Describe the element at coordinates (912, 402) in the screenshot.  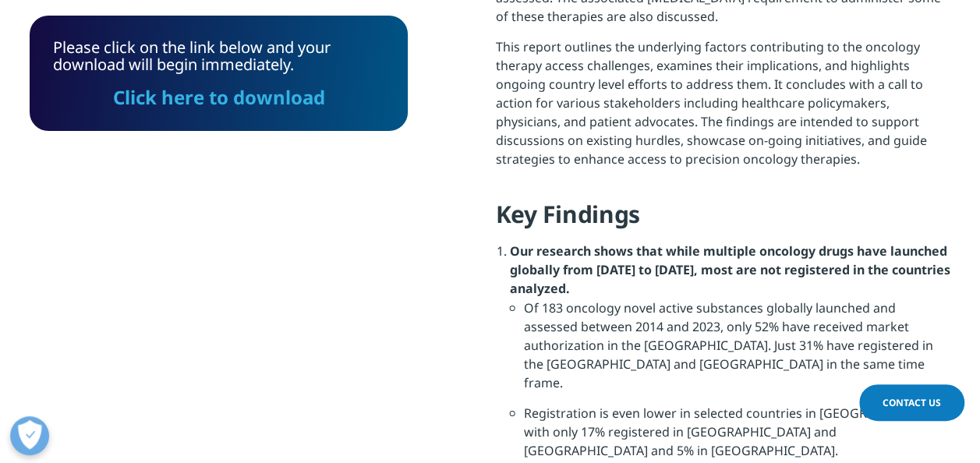
I see `a: Contact Us` at that location.